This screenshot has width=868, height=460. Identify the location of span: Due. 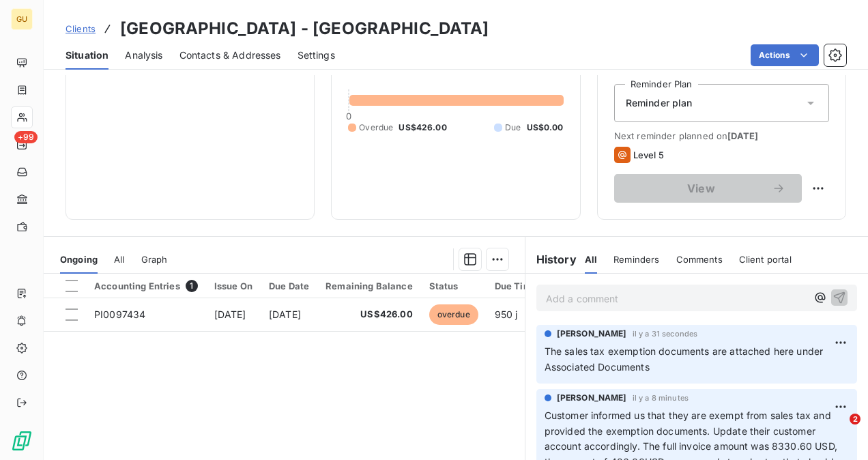
(512, 127).